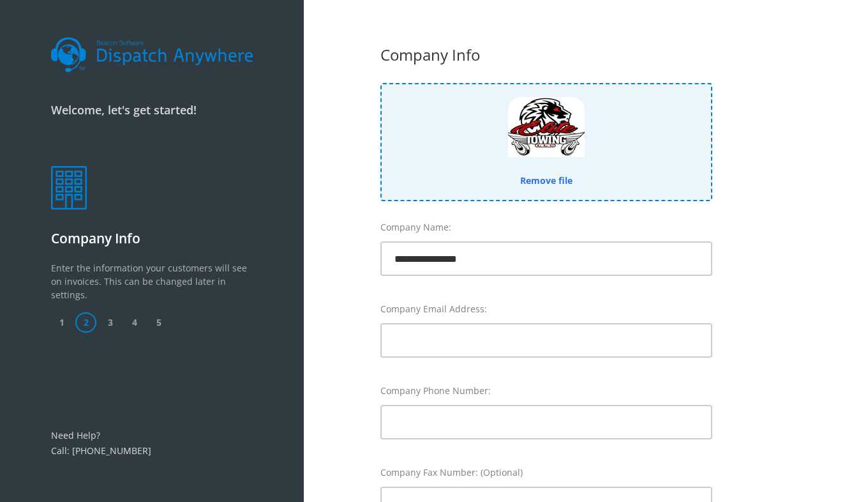 This screenshot has width=868, height=502. What do you see at coordinates (547, 180) in the screenshot?
I see `a: Remove file` at bounding box center [547, 180].